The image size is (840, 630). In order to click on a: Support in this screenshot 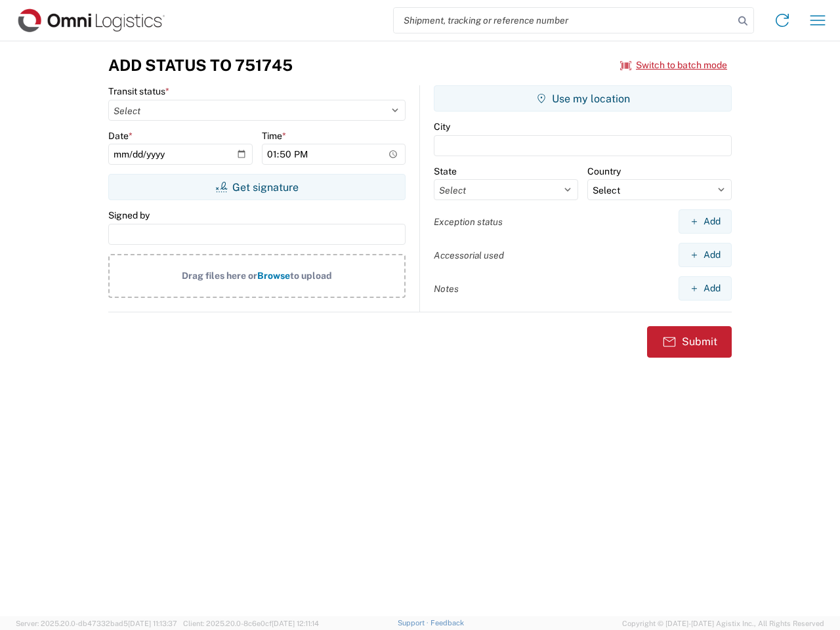, I will do `click(415, 623)`.